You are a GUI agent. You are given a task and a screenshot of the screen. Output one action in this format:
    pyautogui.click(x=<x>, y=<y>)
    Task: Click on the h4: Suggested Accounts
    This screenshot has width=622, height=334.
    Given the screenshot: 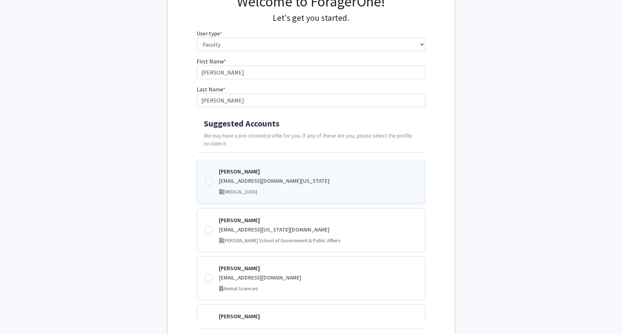 What is the action you would take?
    pyautogui.click(x=311, y=124)
    